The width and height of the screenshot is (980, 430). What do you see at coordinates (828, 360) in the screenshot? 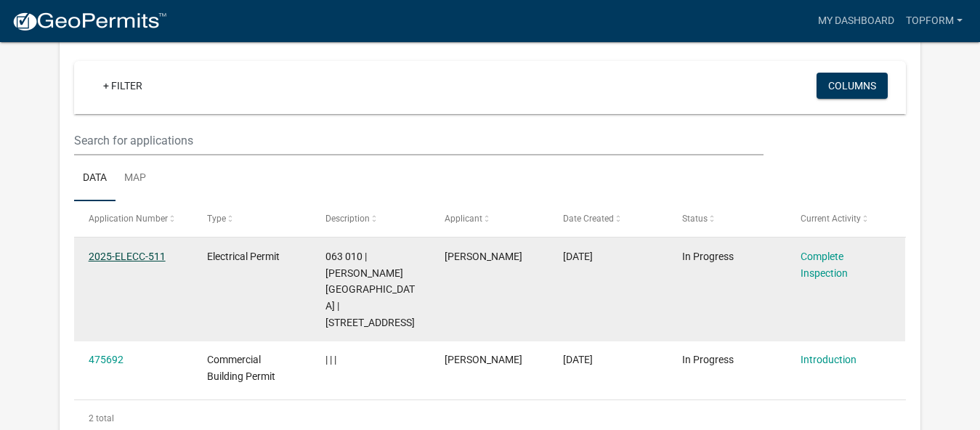
I see `a: Introduction` at bounding box center [828, 360].